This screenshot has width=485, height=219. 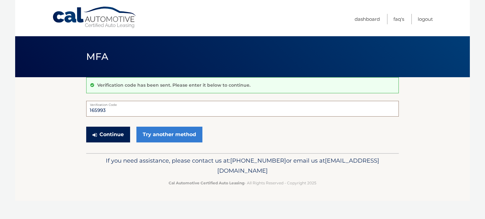 What do you see at coordinates (242, 166) in the screenshot?
I see `p: If you need assistance, please contact us at: or email us at` at bounding box center [242, 166].